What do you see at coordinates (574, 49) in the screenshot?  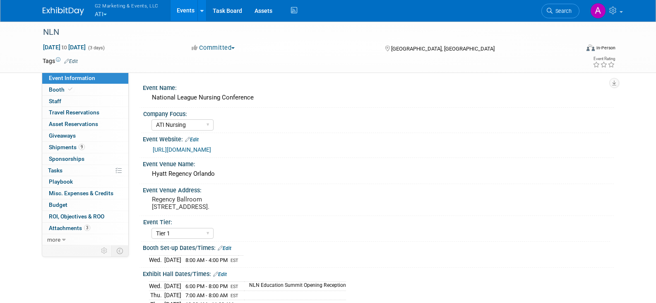 I see `div: Event Format` at bounding box center [574, 49].